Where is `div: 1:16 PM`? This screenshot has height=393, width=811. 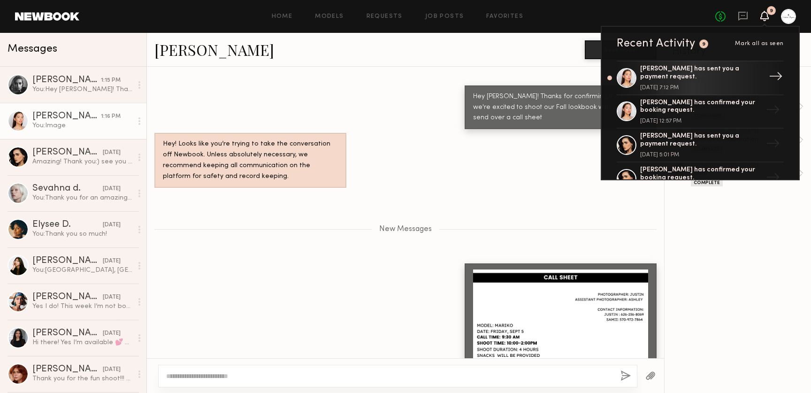
div: 1:16 PM is located at coordinates (111, 116).